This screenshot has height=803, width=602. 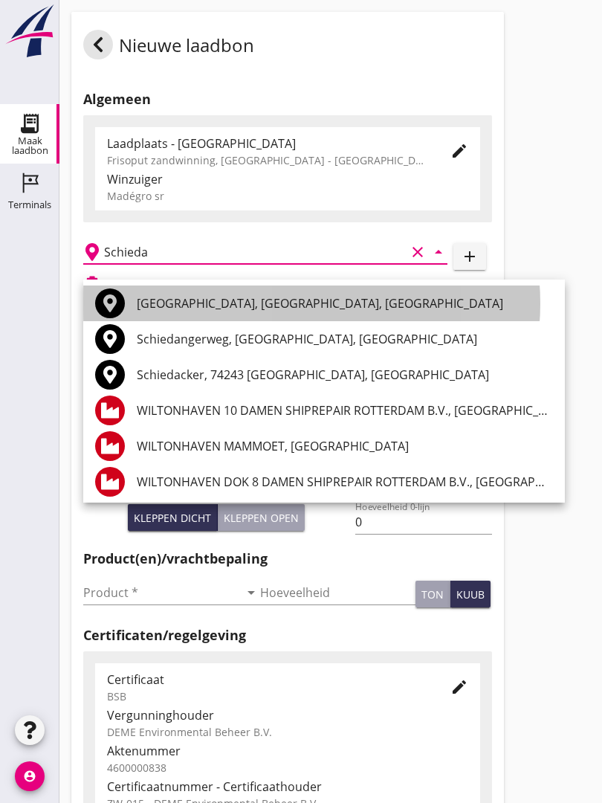 I want to click on input: Product *, so click(x=161, y=592).